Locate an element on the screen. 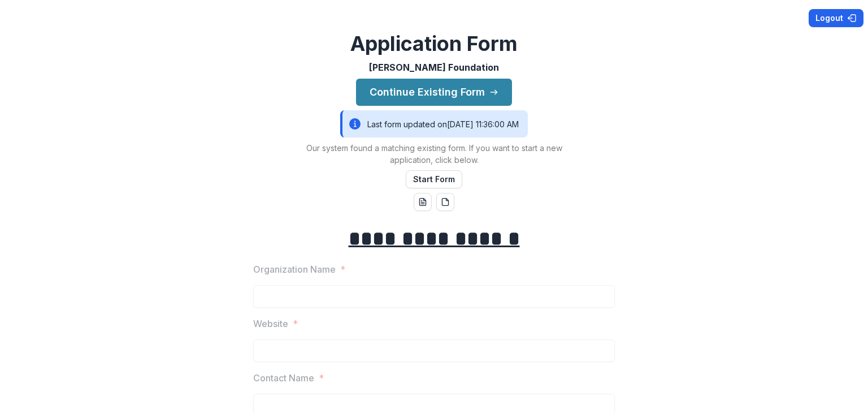 This screenshot has width=868, height=413. h2: Application Form is located at coordinates (434, 43).